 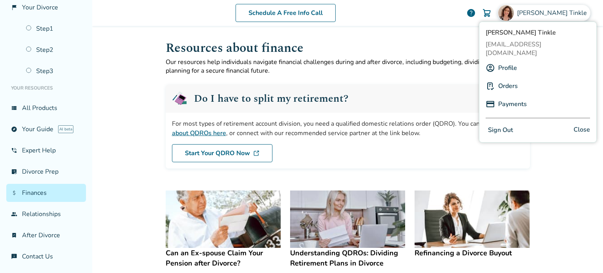 I want to click on img: Understanding QDROs: Dividing Retirement Plans in Divorce, so click(x=348, y=219).